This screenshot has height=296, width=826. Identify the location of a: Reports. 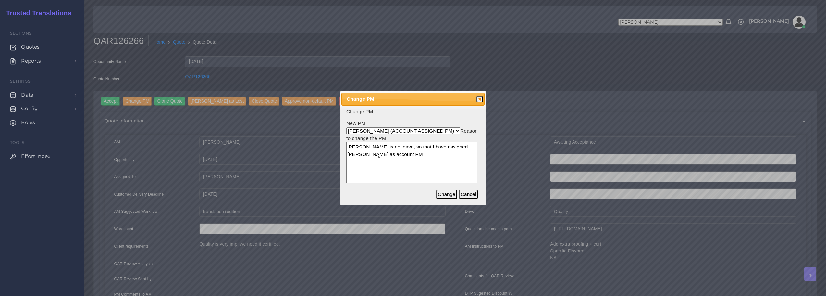
(42, 61).